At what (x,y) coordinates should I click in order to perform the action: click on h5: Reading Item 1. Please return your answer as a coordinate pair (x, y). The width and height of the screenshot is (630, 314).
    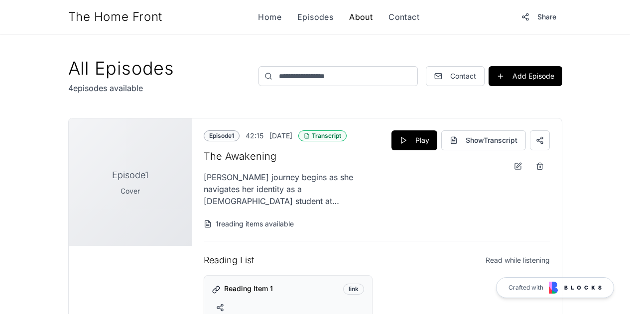
    Looking at the image, I should click on (281, 289).